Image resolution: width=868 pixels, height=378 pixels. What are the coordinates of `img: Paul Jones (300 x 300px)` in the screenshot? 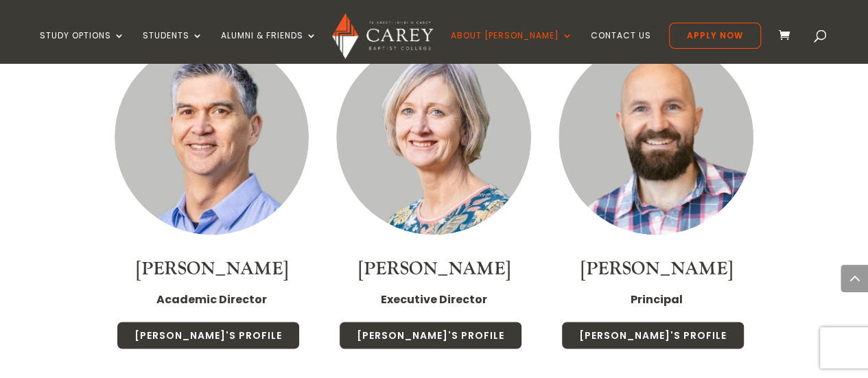 It's located at (656, 137).